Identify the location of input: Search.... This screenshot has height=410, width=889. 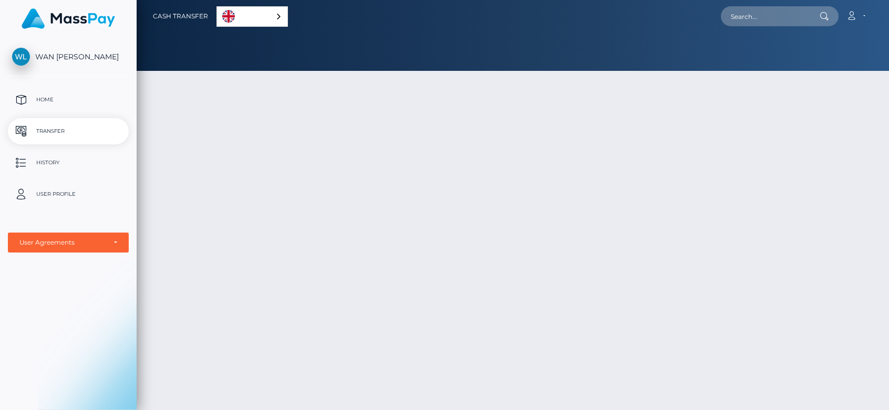
(770, 16).